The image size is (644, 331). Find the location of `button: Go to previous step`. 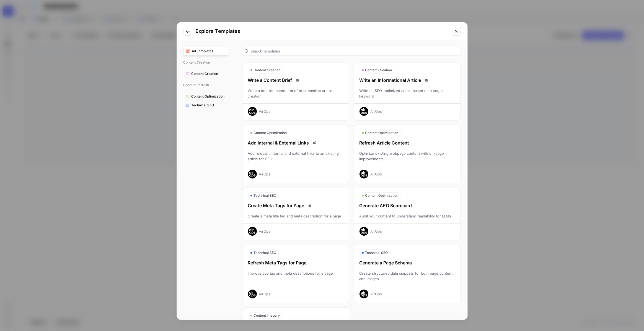

button: Go to previous step is located at coordinates (188, 31).